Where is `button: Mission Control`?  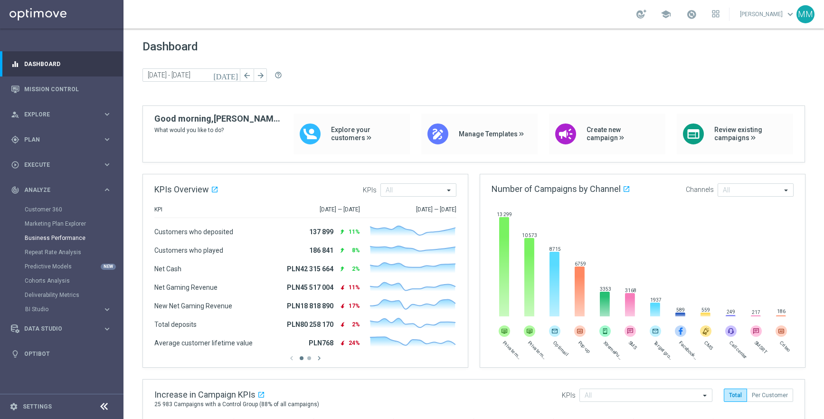
button: Mission Control is located at coordinates (61, 89).